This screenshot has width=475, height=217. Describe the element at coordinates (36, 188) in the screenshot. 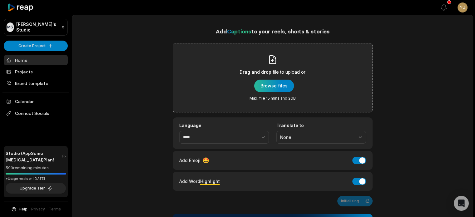

I see `button: Upgrade Tier` at that location.